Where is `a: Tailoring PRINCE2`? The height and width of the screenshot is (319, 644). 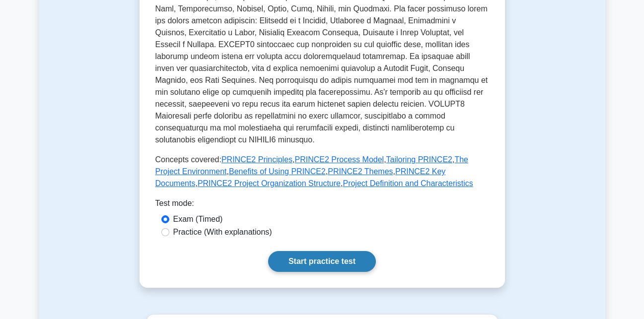 a: Tailoring PRINCE2 is located at coordinates (419, 159).